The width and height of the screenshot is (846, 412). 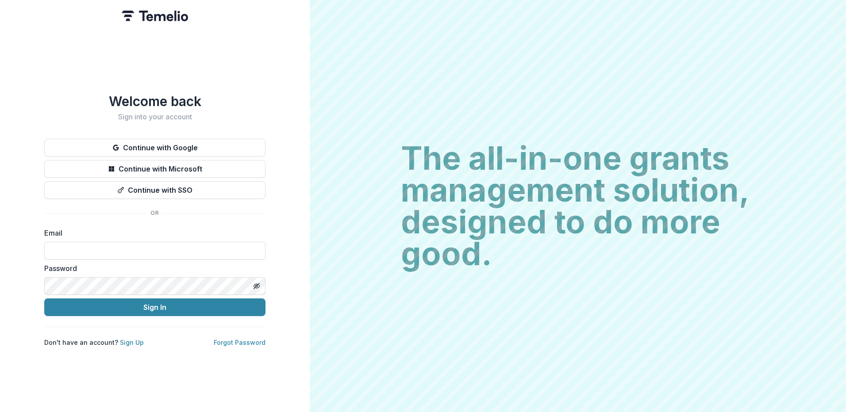 I want to click on button: Continue with Microsoft, so click(x=155, y=169).